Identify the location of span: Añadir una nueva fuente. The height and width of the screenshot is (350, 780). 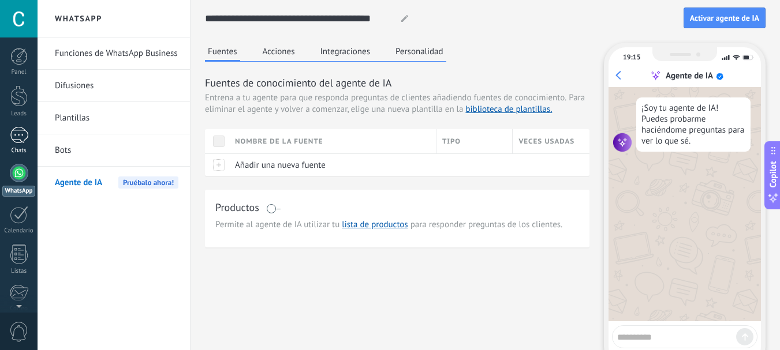
(280, 165).